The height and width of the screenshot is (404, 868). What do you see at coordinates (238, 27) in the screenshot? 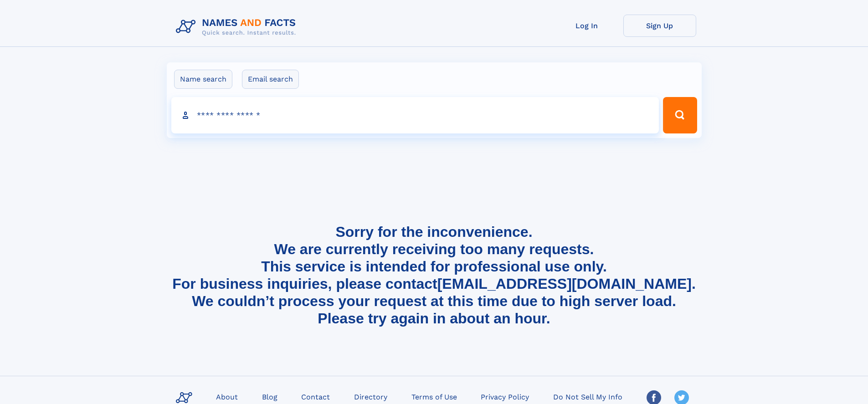
I see `img: Logo Names and Facts` at bounding box center [238, 27].